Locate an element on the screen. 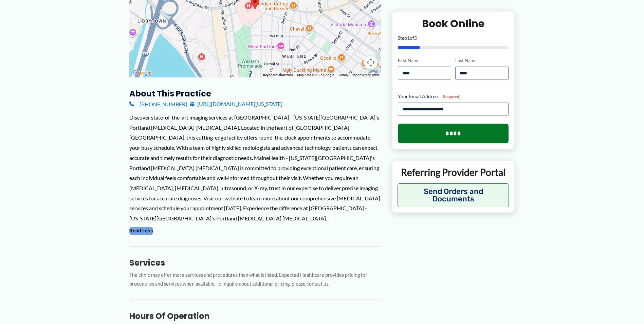  h3: Hours of Operation is located at coordinates (255, 316).